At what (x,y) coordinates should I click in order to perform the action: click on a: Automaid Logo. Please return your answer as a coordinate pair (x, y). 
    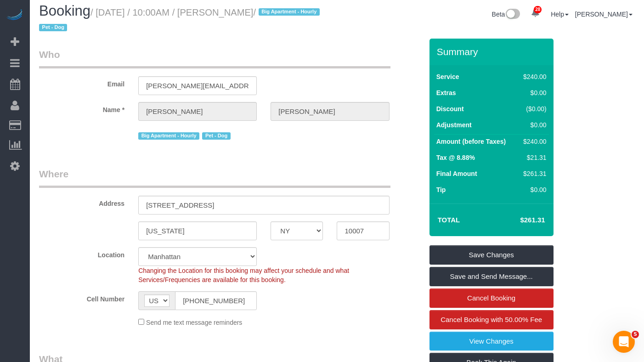
    Looking at the image, I should click on (15, 16).